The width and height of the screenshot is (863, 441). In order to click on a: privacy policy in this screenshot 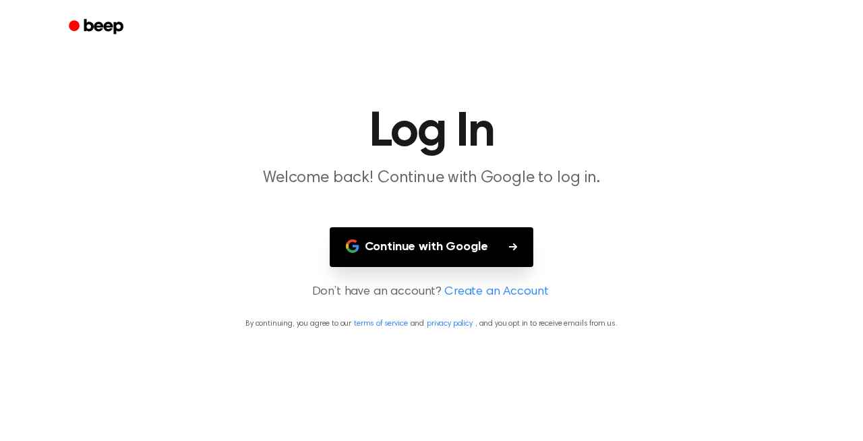, I will do `click(450, 324)`.